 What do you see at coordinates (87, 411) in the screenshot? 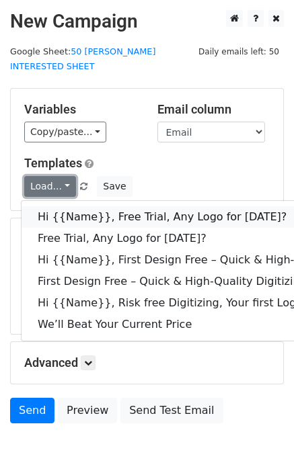
I see `a: Preview` at bounding box center [87, 411].